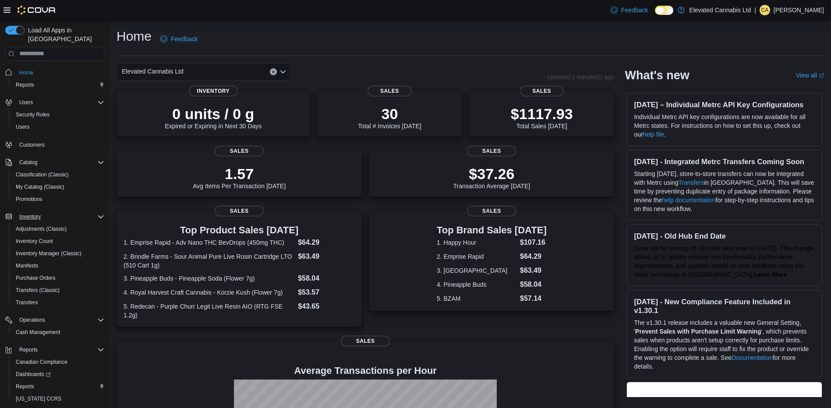  I want to click on button: Customers, so click(55, 145).